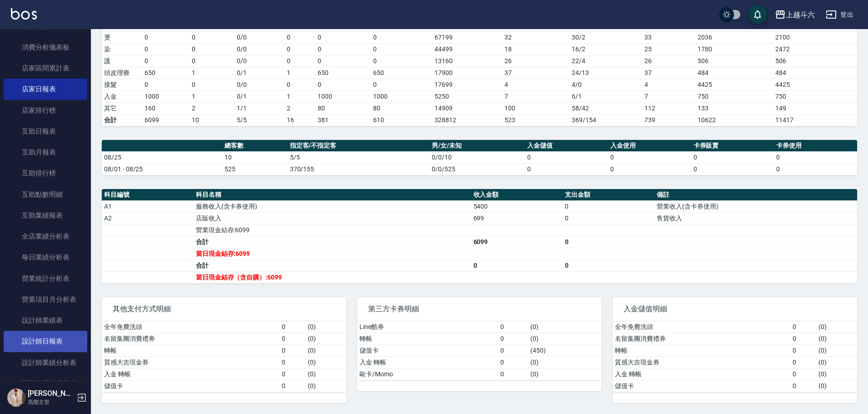 This screenshot has height=414, width=868. Describe the element at coordinates (606, 108) in the screenshot. I see `td: 58 / 42` at that location.